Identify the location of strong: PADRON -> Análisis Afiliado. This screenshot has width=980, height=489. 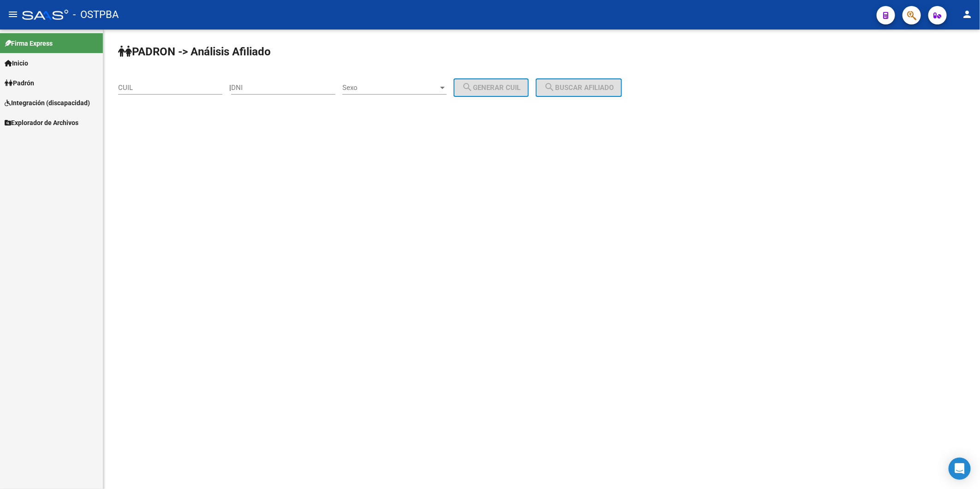
(194, 52).